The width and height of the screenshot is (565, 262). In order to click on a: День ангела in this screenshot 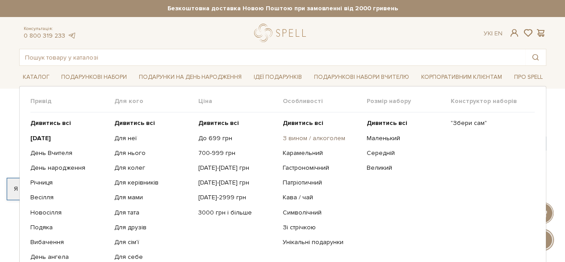, I will do `click(69, 257)`.